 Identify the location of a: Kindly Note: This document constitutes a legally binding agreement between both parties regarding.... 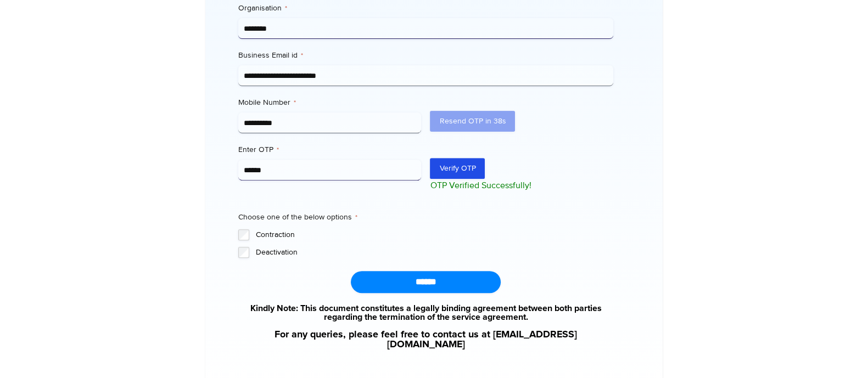
(425, 312).